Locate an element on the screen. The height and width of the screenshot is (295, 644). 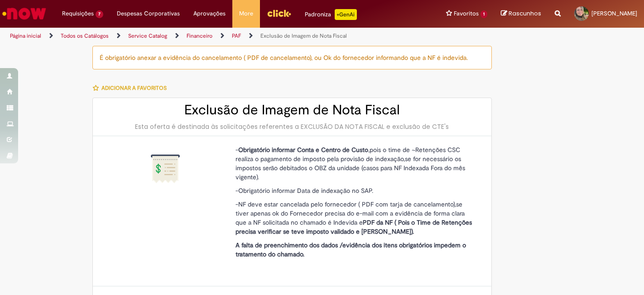
a: Página inicial is located at coordinates (25, 36).